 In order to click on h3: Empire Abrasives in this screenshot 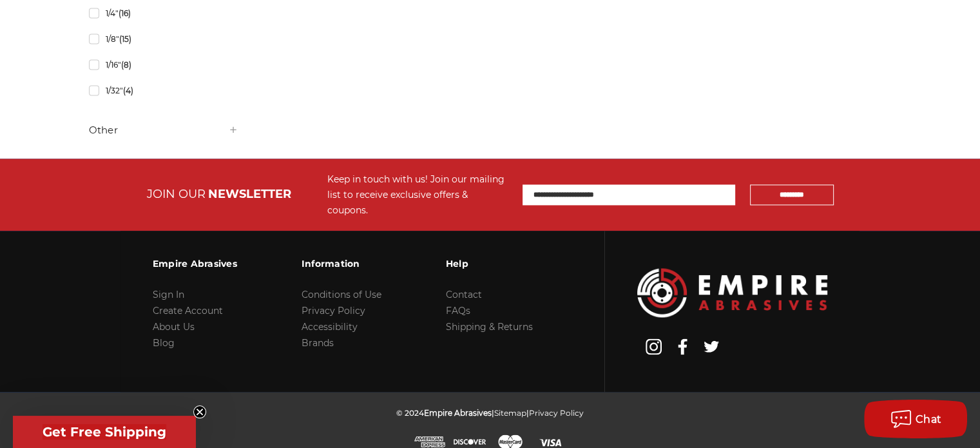, I will do `click(195, 264)`.